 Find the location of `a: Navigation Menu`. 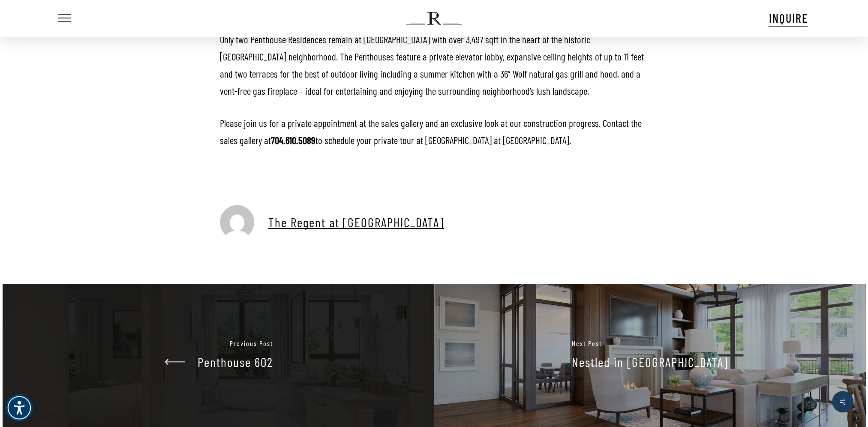

a: Navigation Menu is located at coordinates (63, 19).